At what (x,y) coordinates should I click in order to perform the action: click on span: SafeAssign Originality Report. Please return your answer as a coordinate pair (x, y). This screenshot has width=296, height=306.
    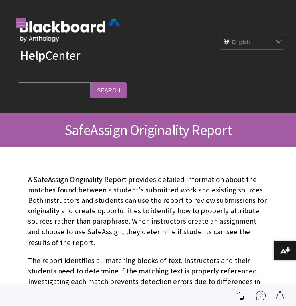
    Looking at the image, I should click on (148, 130).